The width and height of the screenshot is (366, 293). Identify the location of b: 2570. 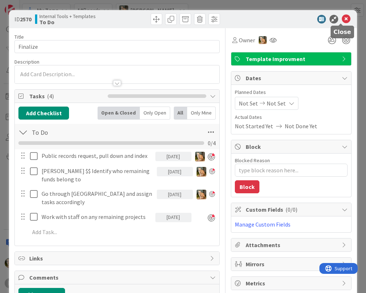
(26, 19).